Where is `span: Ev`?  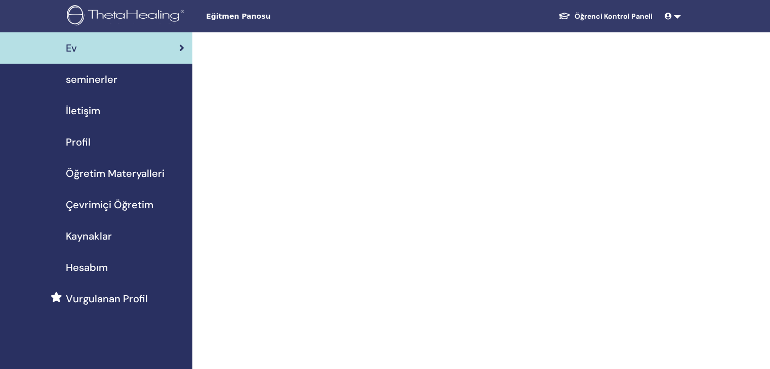
span: Ev is located at coordinates (71, 48).